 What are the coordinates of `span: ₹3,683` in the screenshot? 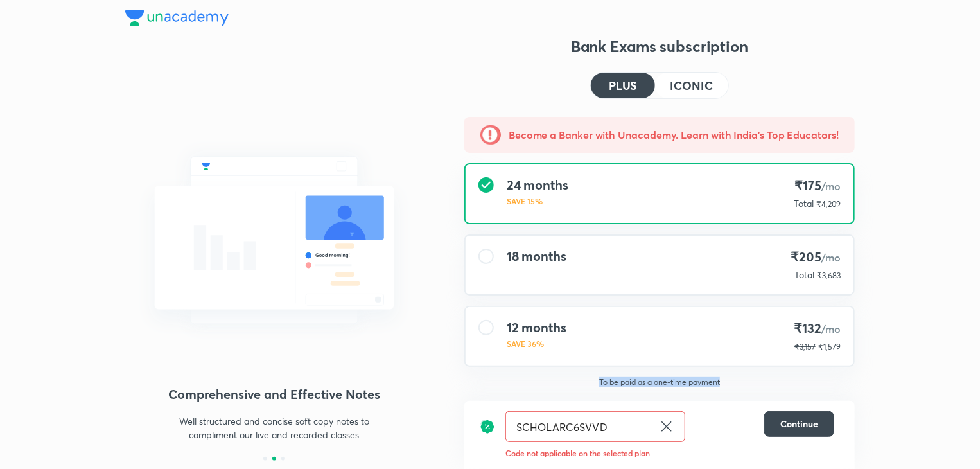 It's located at (828, 275).